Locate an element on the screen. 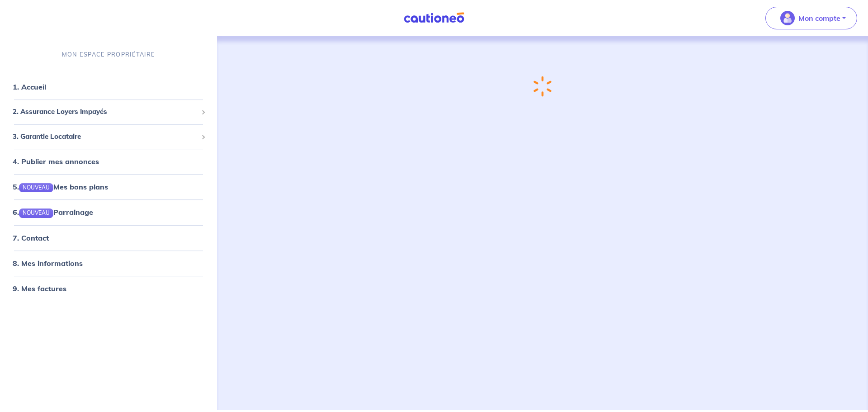 This screenshot has width=868, height=412. a: 8. Mes informations is located at coordinates (47, 263).